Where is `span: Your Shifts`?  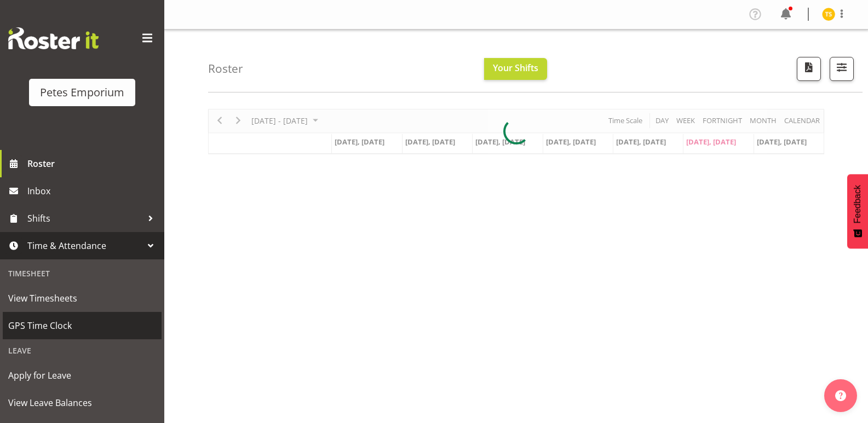 span: Your Shifts is located at coordinates (516, 68).